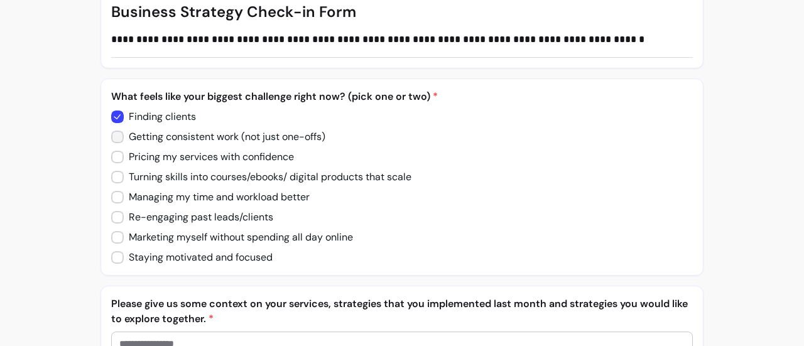 The height and width of the screenshot is (346, 804). What do you see at coordinates (197, 217) in the screenshot?
I see `input: Re-engaging past leads/clients` at bounding box center [197, 217].